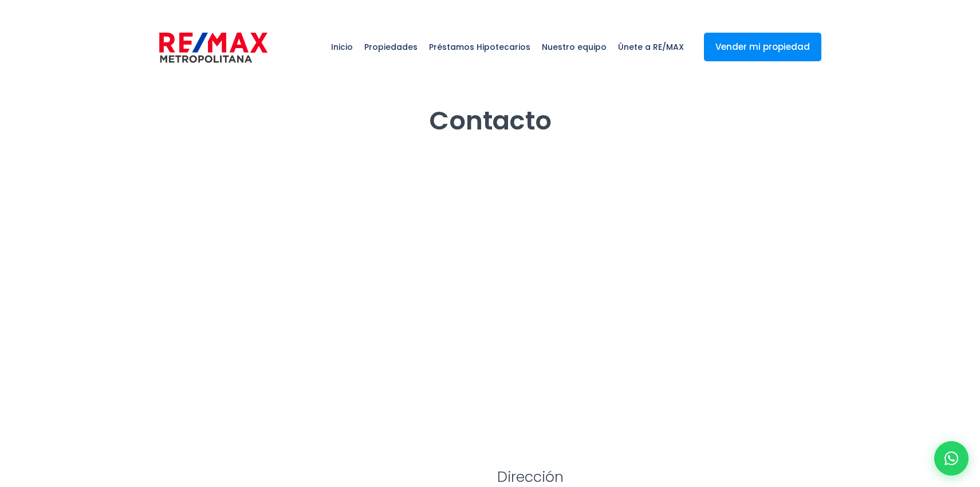 This screenshot has width=980, height=487. Describe the element at coordinates (574, 47) in the screenshot. I see `span: Nuestro equipo` at that location.